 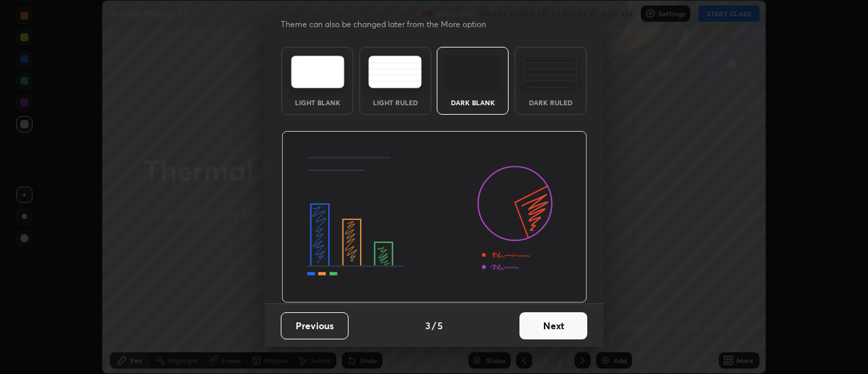 I want to click on p: Theme can also be changed later from the More option, so click(x=391, y=25).